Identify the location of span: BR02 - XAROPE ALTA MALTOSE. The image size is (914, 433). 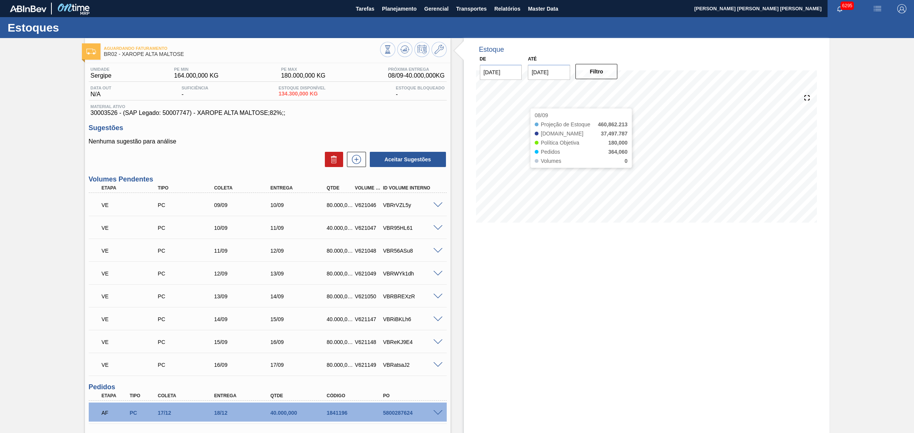
(242, 54).